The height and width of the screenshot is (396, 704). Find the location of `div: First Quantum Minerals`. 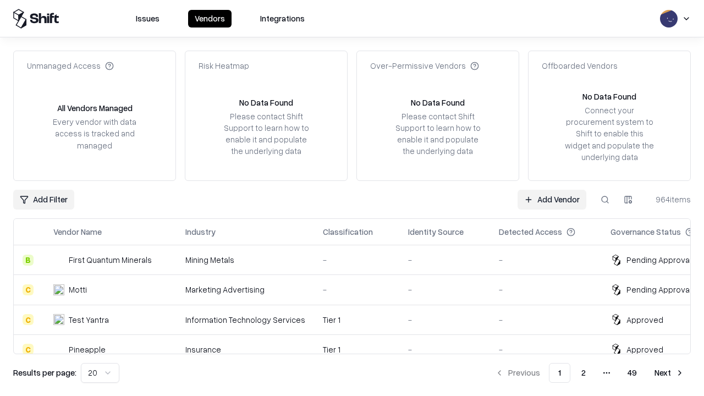

div: First Quantum Minerals is located at coordinates (110, 259).